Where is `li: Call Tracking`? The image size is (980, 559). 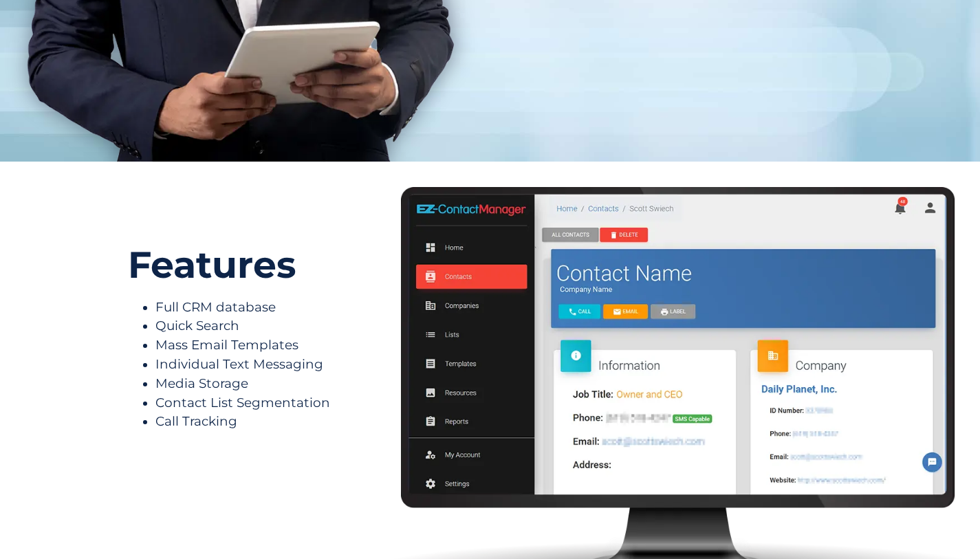
li: Call Tracking is located at coordinates (266, 421).